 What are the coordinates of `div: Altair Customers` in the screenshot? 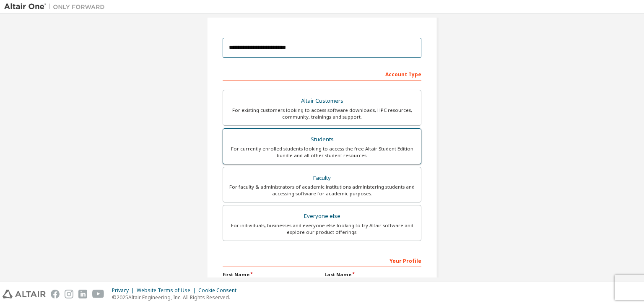 It's located at (322, 101).